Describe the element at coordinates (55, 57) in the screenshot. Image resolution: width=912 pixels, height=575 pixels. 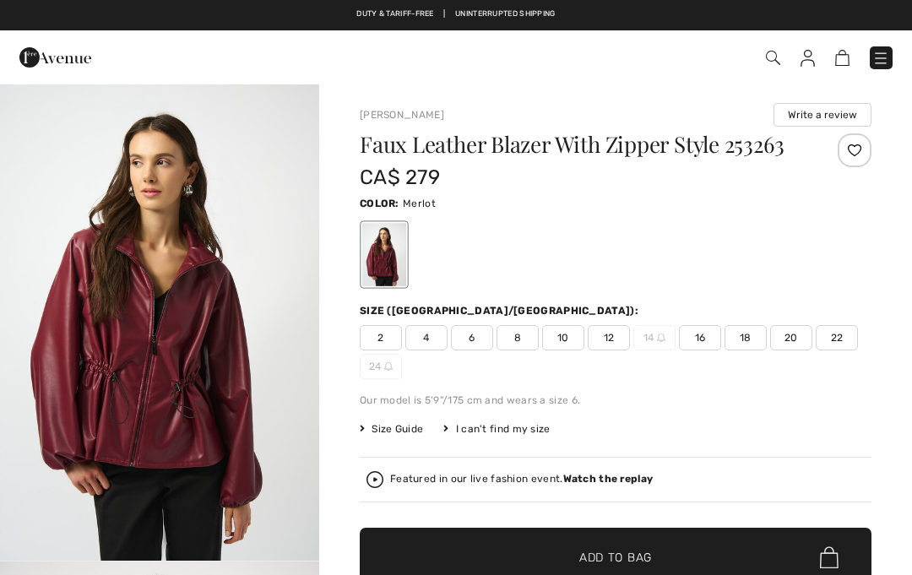
I see `img: 1ère Avenue` at that location.